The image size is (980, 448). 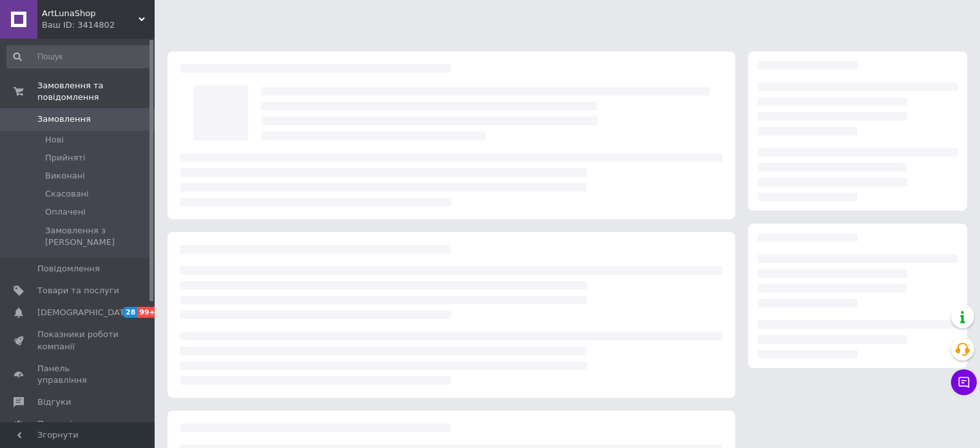 What do you see at coordinates (64, 119) in the screenshot?
I see `span: Замовлення` at bounding box center [64, 119].